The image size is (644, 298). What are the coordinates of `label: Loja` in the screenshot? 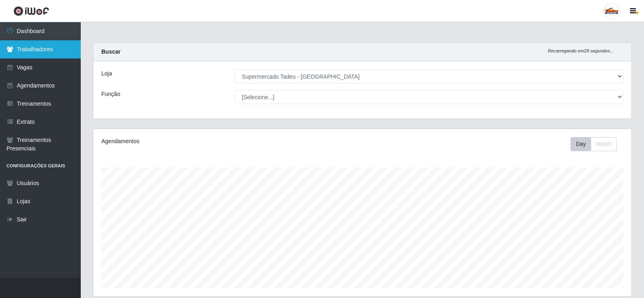 It's located at (107, 73).